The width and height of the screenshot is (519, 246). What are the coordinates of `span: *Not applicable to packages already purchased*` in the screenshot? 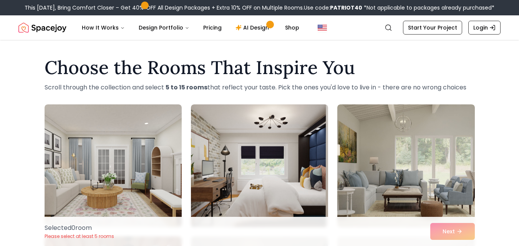 It's located at (429, 8).